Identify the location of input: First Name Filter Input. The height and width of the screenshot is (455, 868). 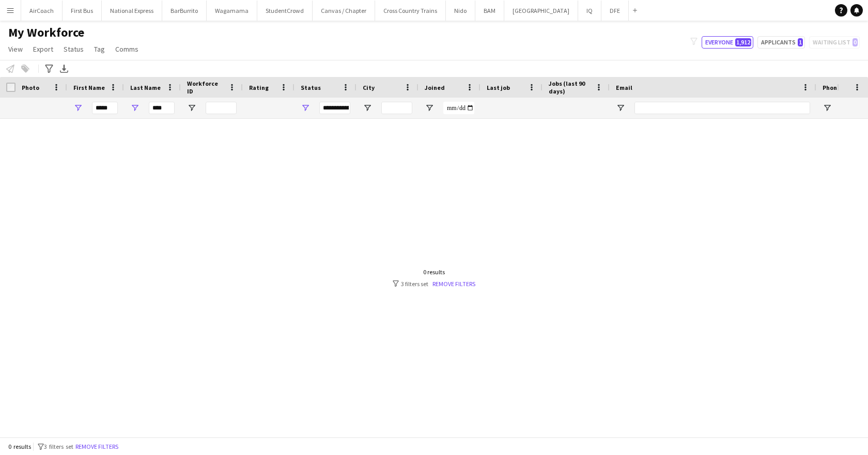
(105, 108).